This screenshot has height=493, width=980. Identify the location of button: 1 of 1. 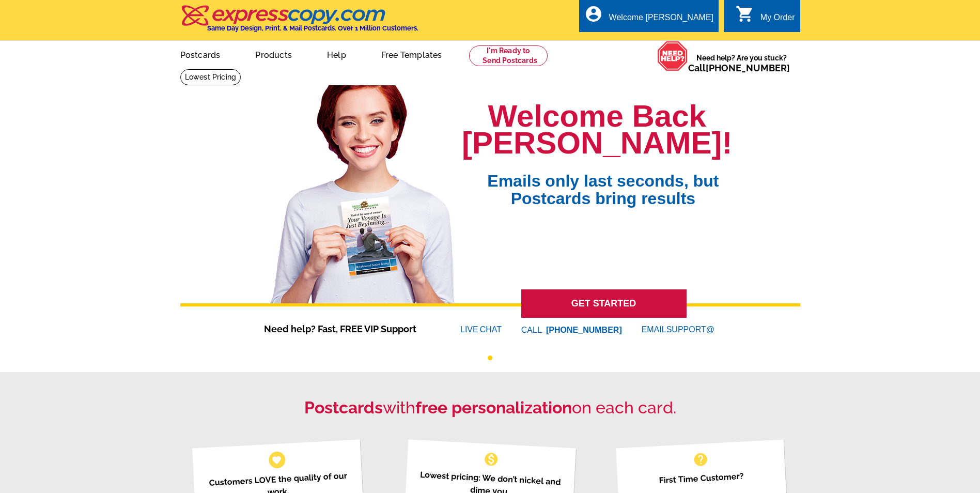
(490, 357).